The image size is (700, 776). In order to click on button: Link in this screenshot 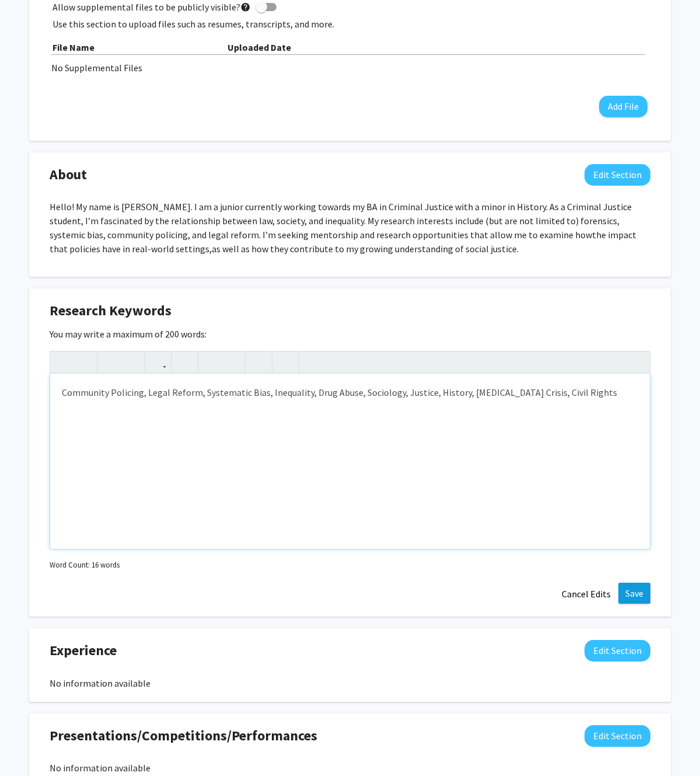, I will do `click(157, 361)`.